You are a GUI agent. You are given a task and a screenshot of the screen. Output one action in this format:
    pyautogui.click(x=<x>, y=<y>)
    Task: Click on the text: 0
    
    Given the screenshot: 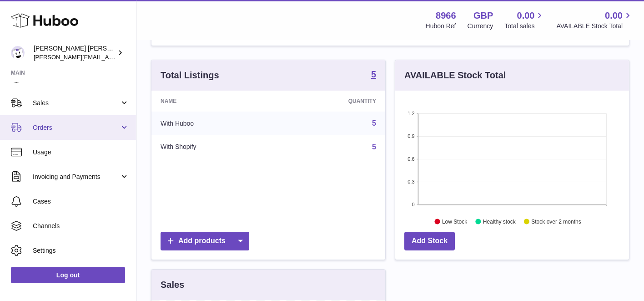 What is the action you would take?
    pyautogui.click(x=413, y=204)
    